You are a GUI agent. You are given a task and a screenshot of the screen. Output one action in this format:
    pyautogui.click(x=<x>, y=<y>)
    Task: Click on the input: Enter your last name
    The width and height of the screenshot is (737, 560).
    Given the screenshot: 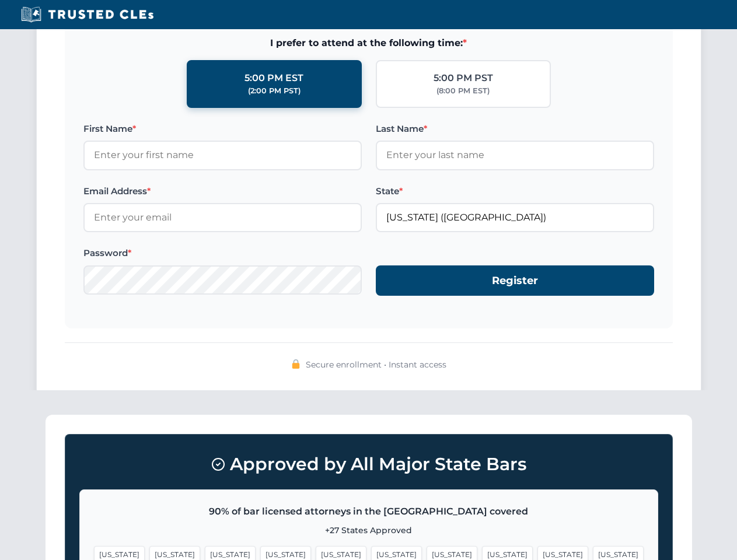 What is the action you would take?
    pyautogui.click(x=515, y=155)
    